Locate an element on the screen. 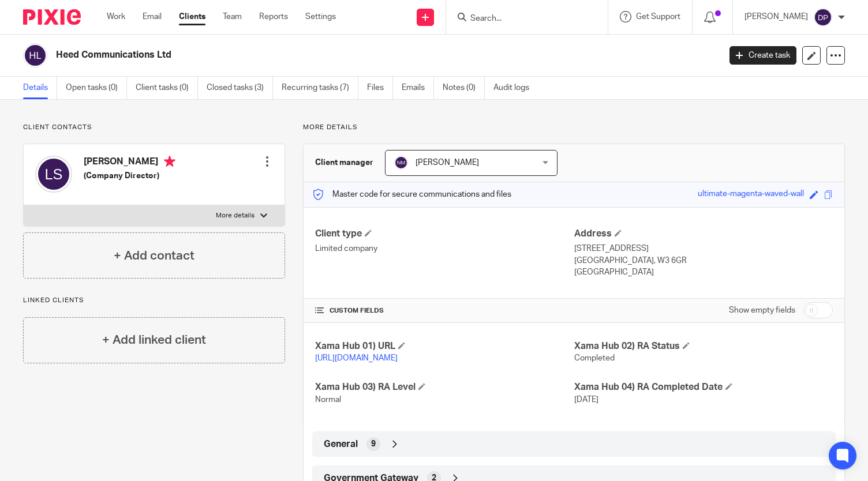 This screenshot has height=481, width=868. a: Reports is located at coordinates (274, 17).